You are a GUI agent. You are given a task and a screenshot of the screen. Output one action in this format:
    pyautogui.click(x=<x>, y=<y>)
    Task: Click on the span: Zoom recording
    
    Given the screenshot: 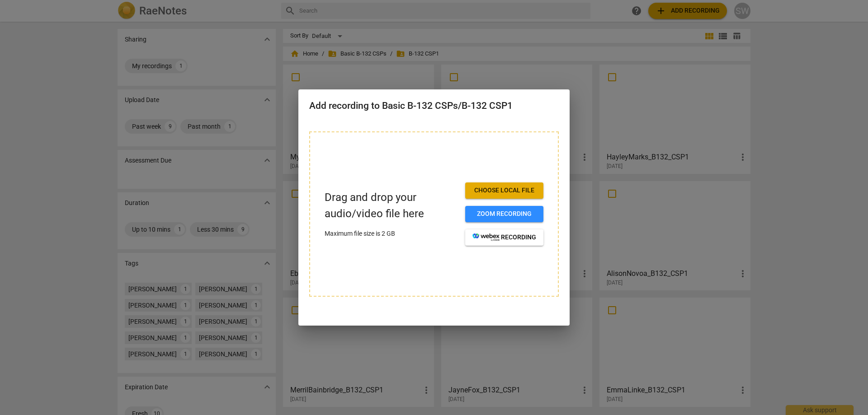 What is the action you would take?
    pyautogui.click(x=504, y=214)
    